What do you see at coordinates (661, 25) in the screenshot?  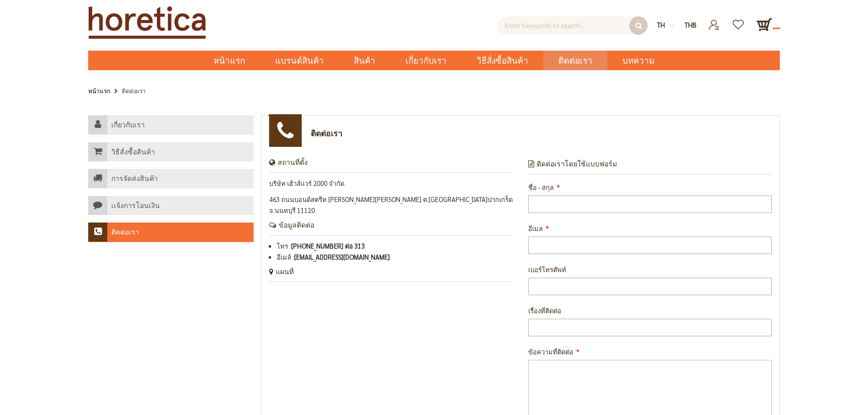 I see `span: th` at bounding box center [661, 25].